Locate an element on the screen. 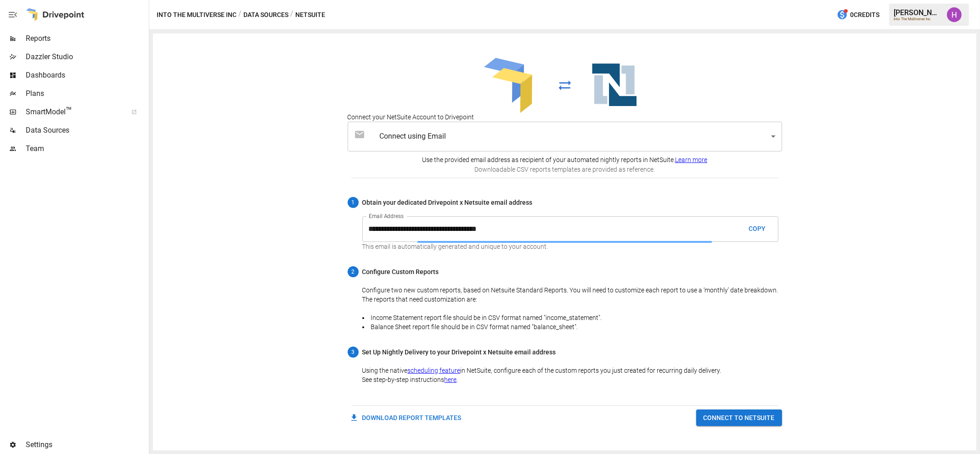  span: Team is located at coordinates (86, 149).